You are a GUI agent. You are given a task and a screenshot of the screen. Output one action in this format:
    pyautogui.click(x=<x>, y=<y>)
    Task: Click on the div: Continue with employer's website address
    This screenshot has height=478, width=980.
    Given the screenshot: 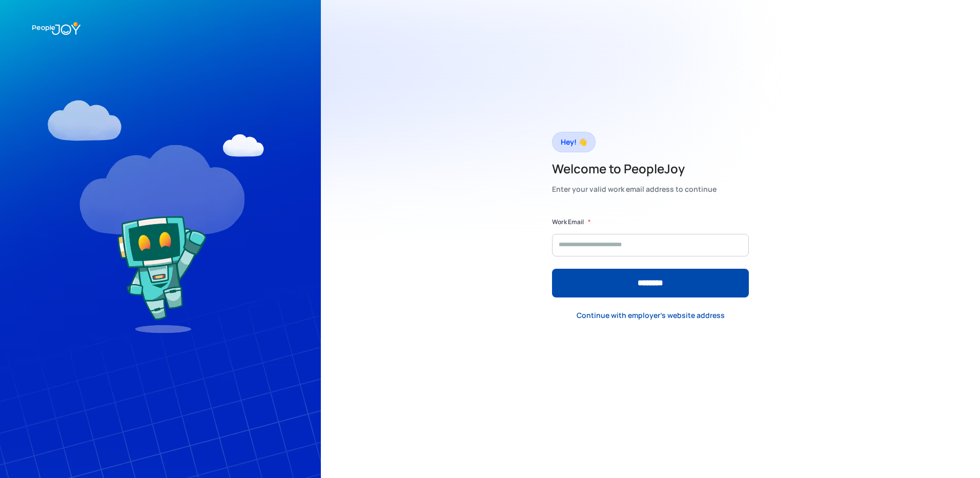 What is the action you would take?
    pyautogui.click(x=651, y=315)
    